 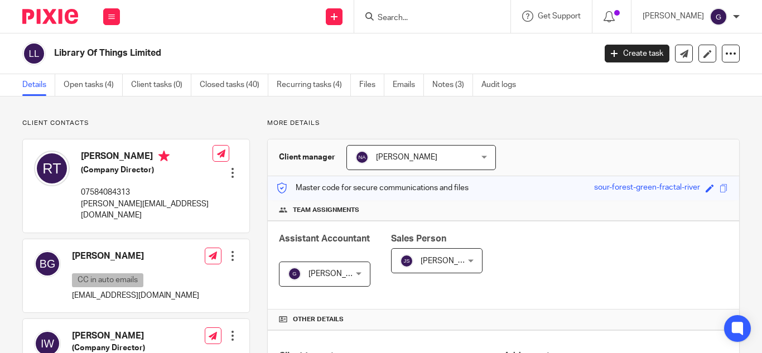 What do you see at coordinates (39, 85) in the screenshot?
I see `a: Details` at bounding box center [39, 85].